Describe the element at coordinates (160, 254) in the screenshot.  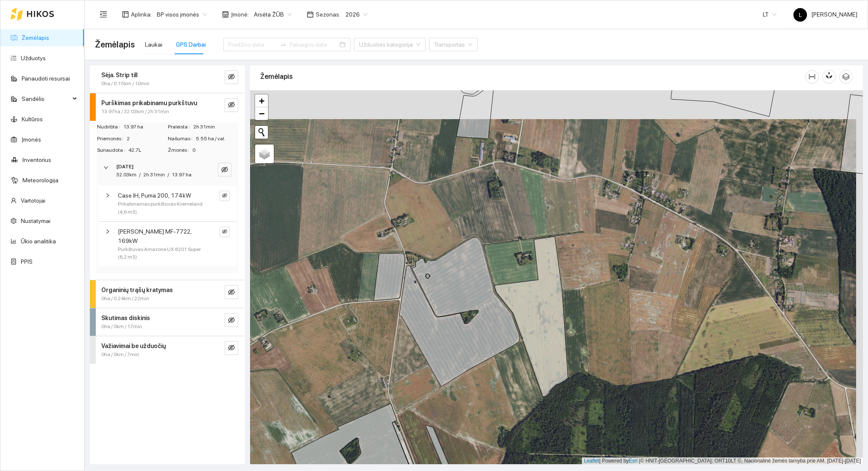
I see `span: Purkštuvas Amazone UX 6201 Super (6,2 m3)` at that location.